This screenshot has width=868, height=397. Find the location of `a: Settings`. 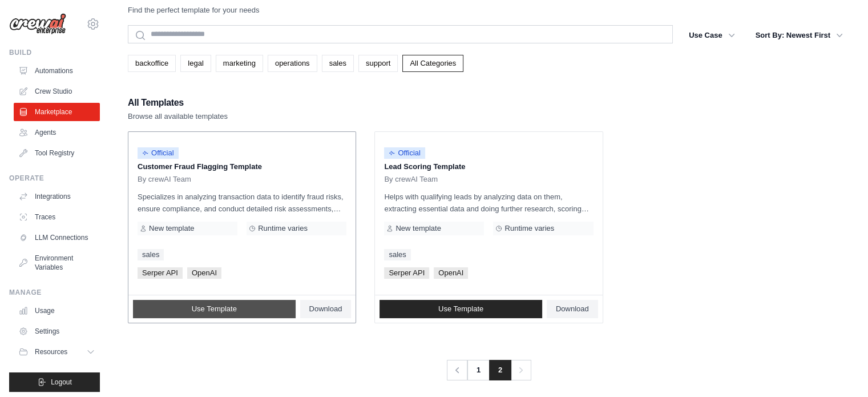

a: Settings is located at coordinates (56, 331).